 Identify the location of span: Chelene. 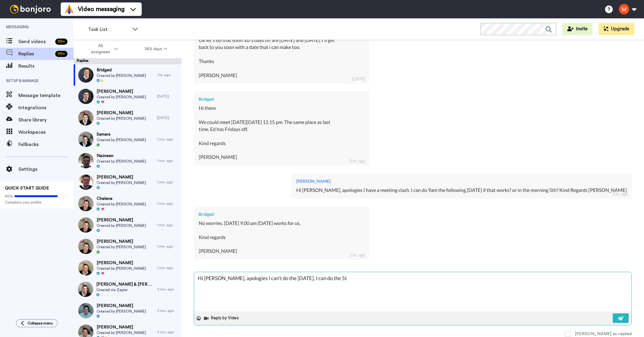
(121, 199).